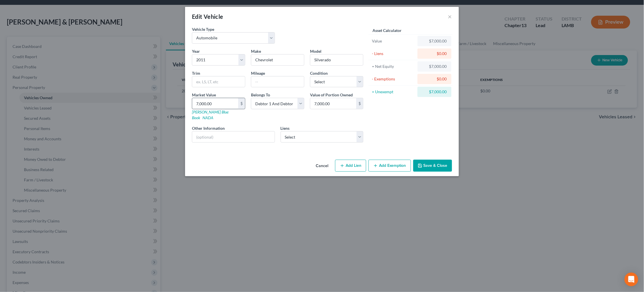 This screenshot has width=644, height=292. Describe the element at coordinates (203, 29) in the screenshot. I see `label: Vehicle Type` at that location.